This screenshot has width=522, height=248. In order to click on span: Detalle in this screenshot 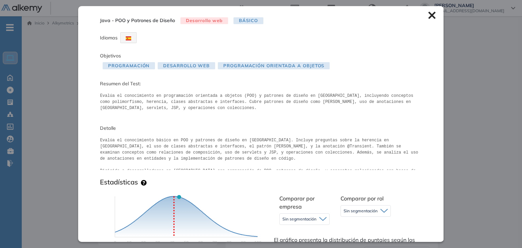, I will do `click(261, 128)`.